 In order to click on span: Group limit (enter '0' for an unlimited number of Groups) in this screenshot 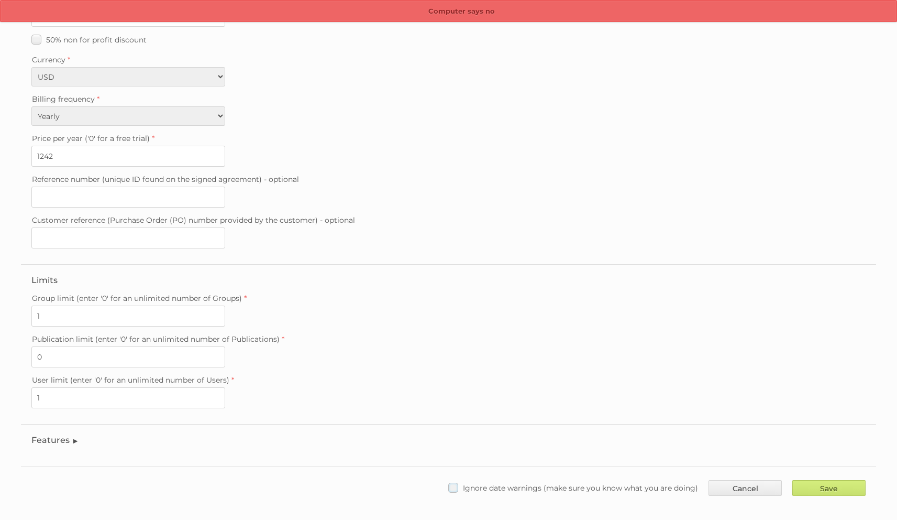, I will do `click(137, 298)`.